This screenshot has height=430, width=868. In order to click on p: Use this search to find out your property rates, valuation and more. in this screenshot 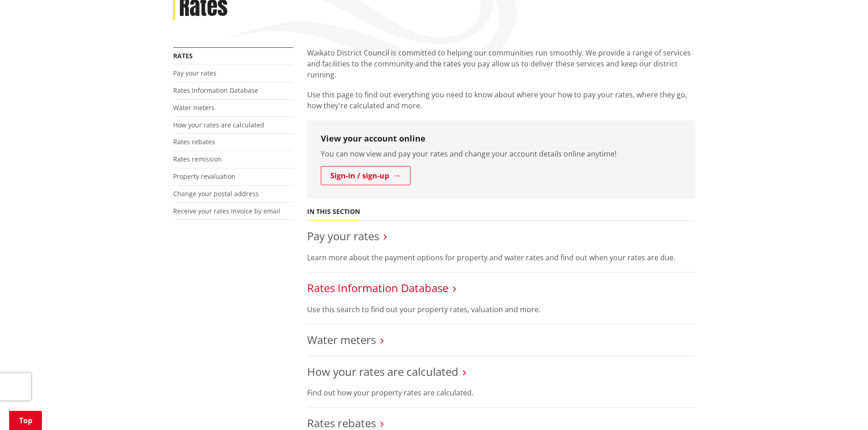, I will do `click(501, 310)`.